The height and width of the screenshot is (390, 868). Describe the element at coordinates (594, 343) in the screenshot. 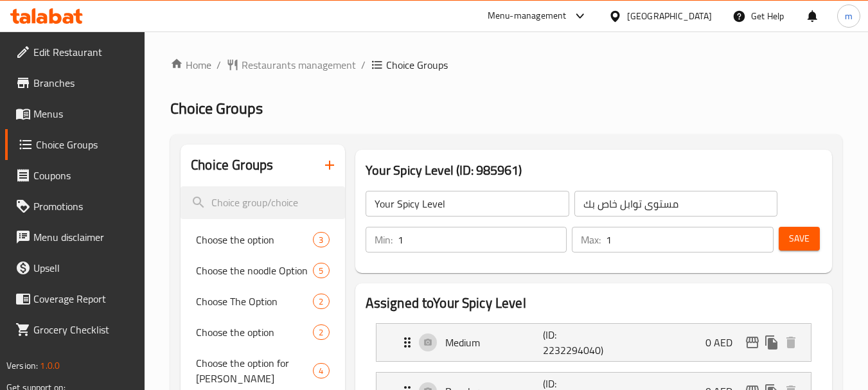

I see `div: Expand` at that location.